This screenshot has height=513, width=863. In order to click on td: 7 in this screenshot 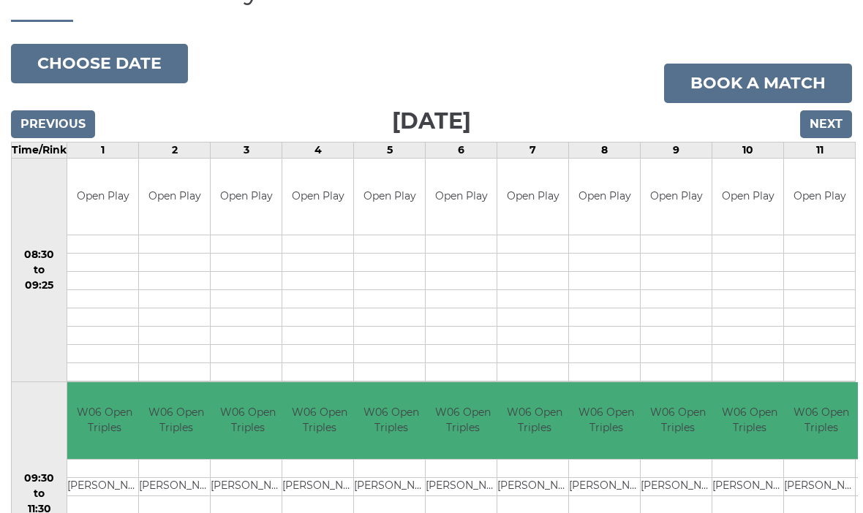, I will do `click(533, 150)`.